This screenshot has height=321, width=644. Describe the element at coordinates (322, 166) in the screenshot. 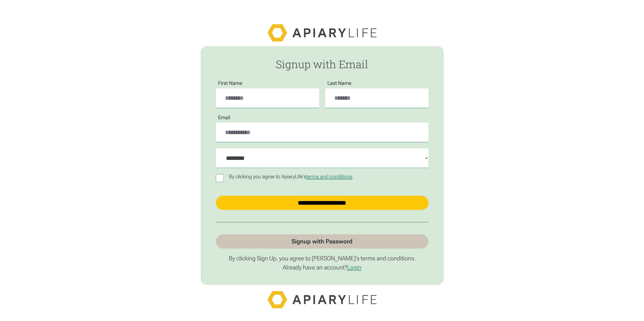

I see `form: Passwordless Signup` at that location.